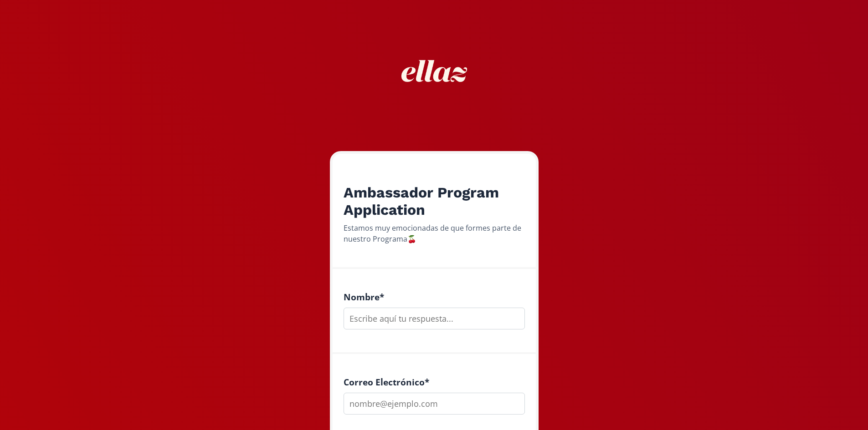  What do you see at coordinates (434, 319) in the screenshot?
I see `input: Escribe aquí tu respuesta...` at bounding box center [434, 319].